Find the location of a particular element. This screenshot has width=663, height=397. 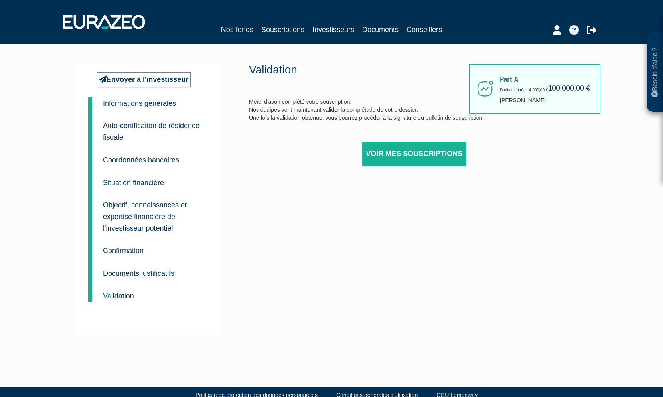

span: Part A is located at coordinates (544, 79).